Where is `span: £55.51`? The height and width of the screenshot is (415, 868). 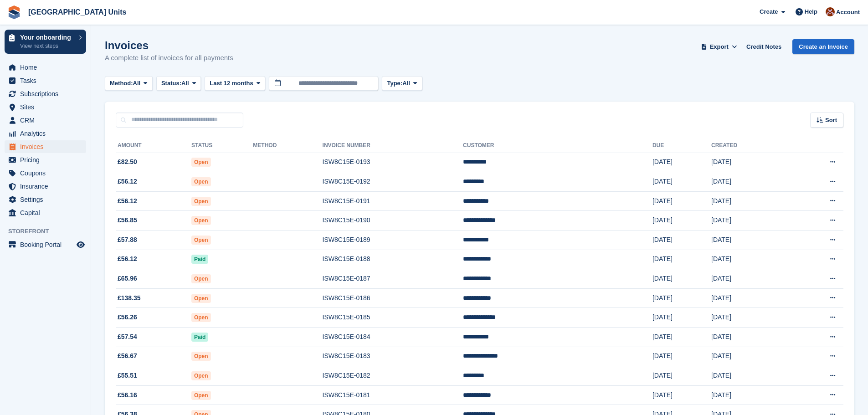 span: £55.51 is located at coordinates (127, 375).